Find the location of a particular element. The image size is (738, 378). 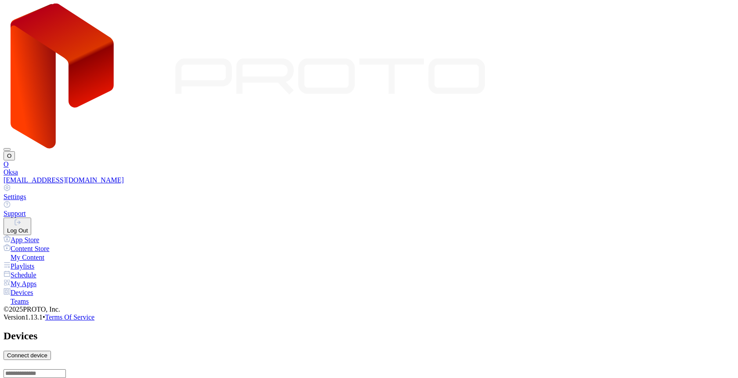

div: Connect device is located at coordinates (27, 355).